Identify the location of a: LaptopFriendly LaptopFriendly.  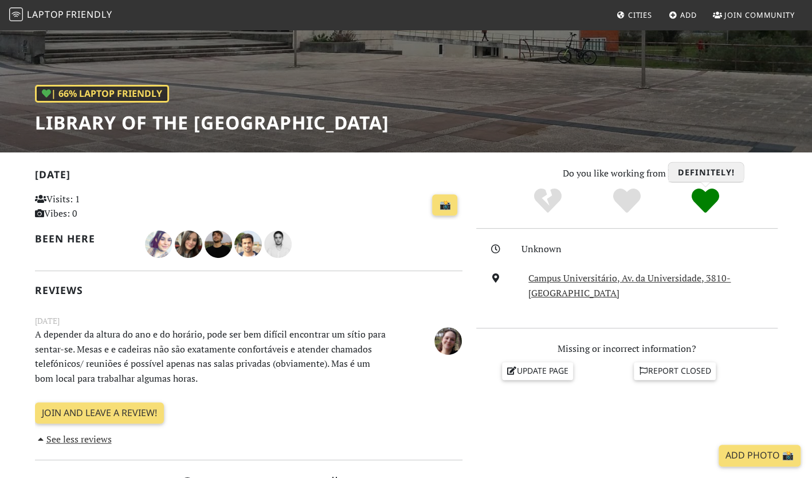
(61, 15).